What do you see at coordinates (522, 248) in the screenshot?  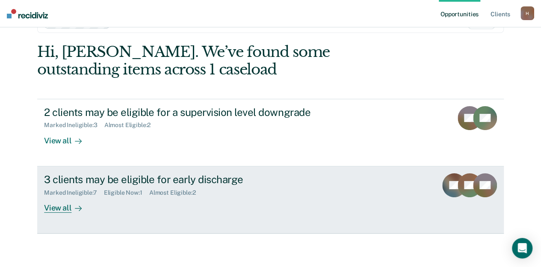 I see `div: Open Intercom Messenger` at bounding box center [522, 248].